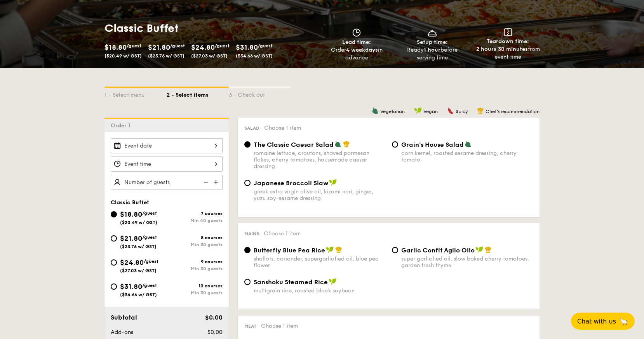 Image resolution: width=644 pixels, height=339 pixels. Describe the element at coordinates (461, 112) in the screenshot. I see `span: Spicy` at that location.